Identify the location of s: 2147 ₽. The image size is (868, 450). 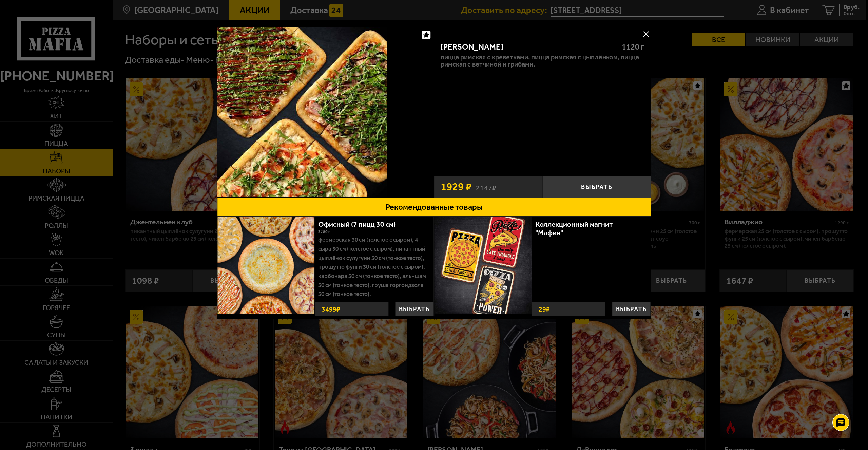
(486, 187).